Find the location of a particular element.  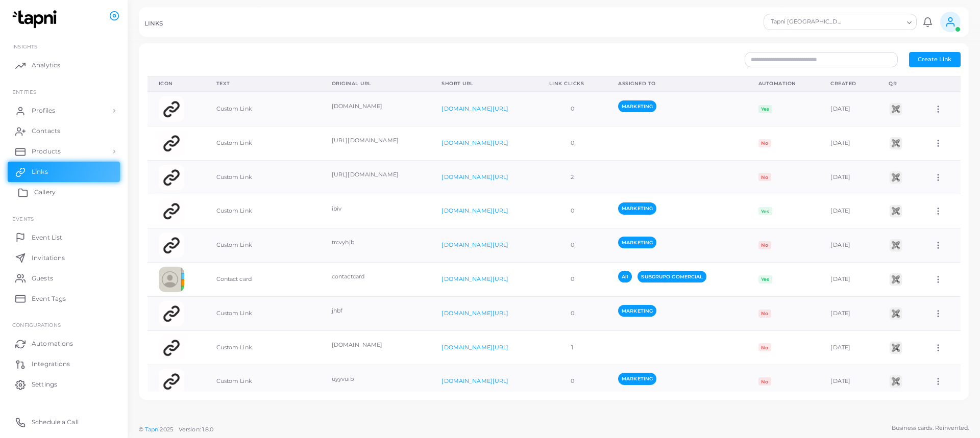

span: Settings is located at coordinates (44, 384).